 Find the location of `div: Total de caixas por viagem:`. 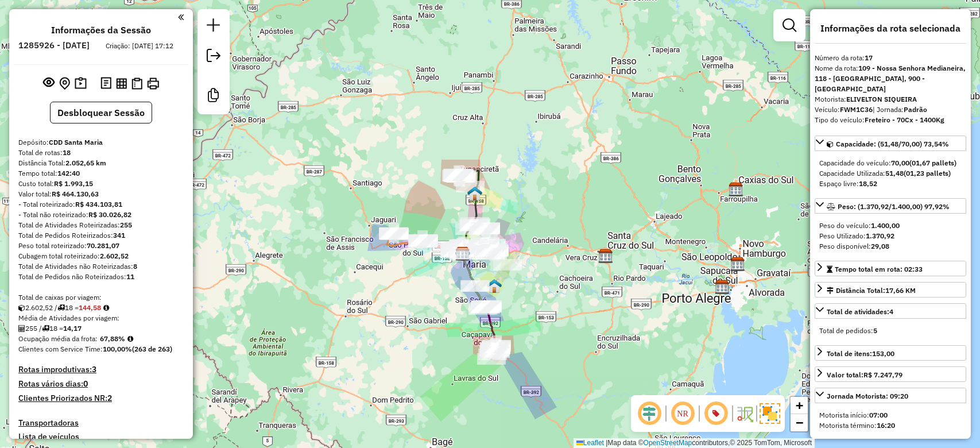

div: Total de caixas por viagem: is located at coordinates (101, 298).